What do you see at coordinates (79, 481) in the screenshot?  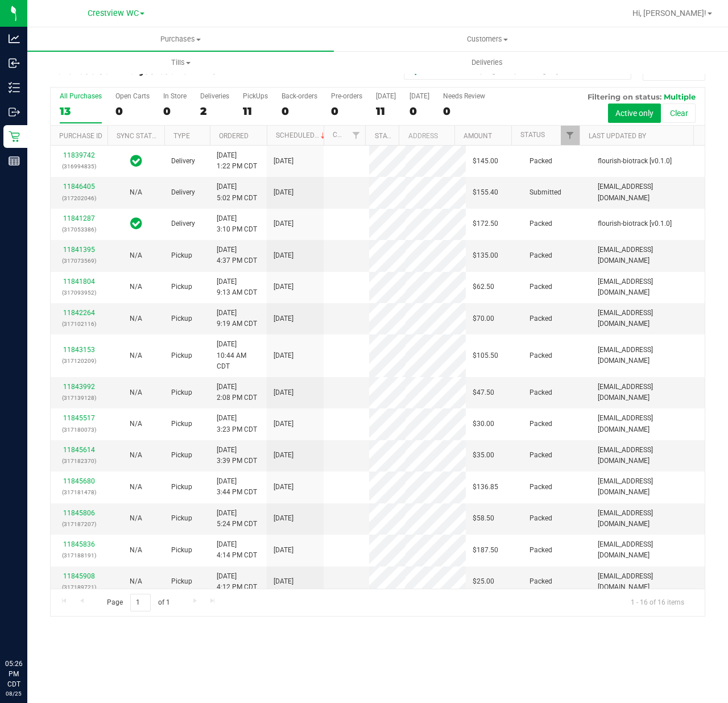 I see `a: 11845680` at bounding box center [79, 481].